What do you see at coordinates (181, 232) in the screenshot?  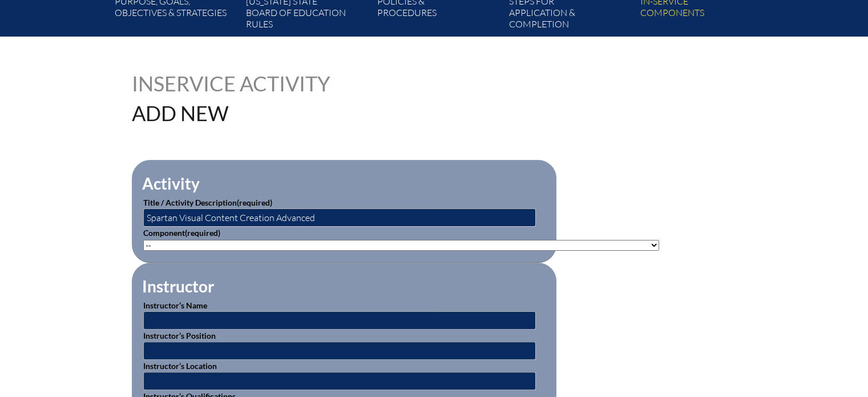 I see `label: Component` at bounding box center [181, 232].